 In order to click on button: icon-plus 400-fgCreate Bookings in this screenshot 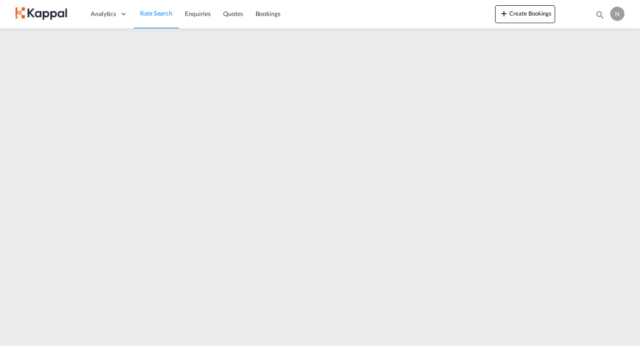, I will do `click(525, 14)`.